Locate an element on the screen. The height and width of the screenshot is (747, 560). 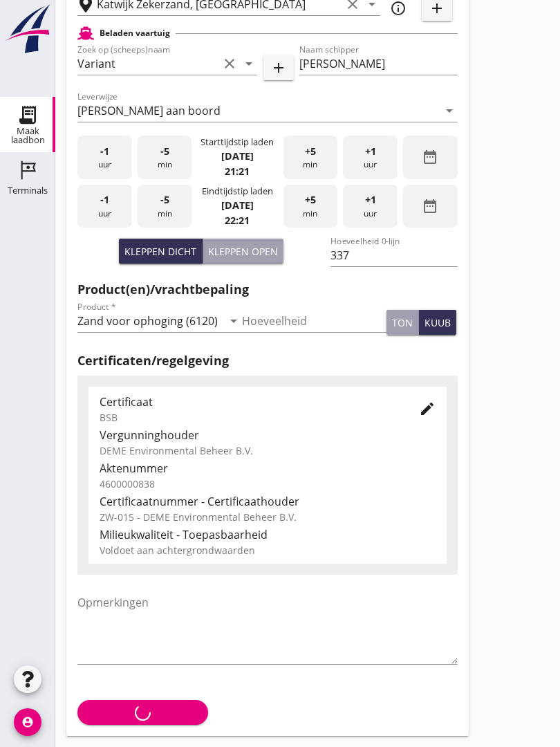
i: edit is located at coordinates (427, 409).